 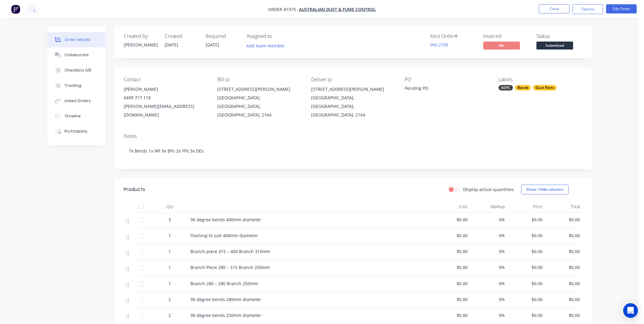 I want to click on div: Products, so click(x=135, y=190).